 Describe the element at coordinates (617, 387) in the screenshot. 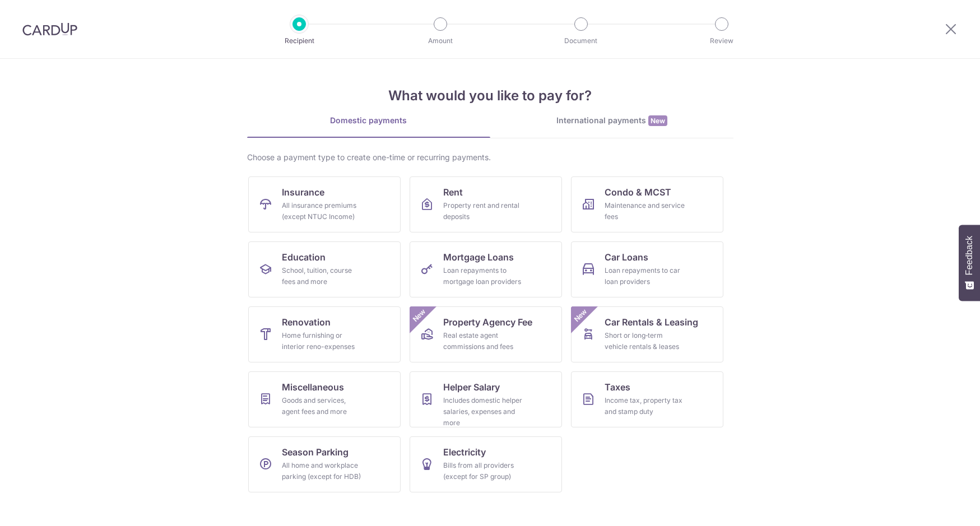

I see `span: Taxes` at that location.